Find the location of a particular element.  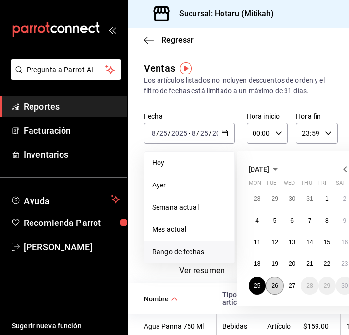

button: August 8, 2025 is located at coordinates (327, 220).